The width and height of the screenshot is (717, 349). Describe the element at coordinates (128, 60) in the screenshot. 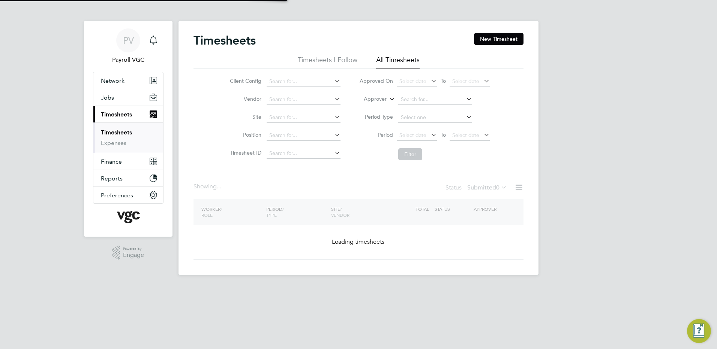

I see `span: Payroll VGC` at that location.